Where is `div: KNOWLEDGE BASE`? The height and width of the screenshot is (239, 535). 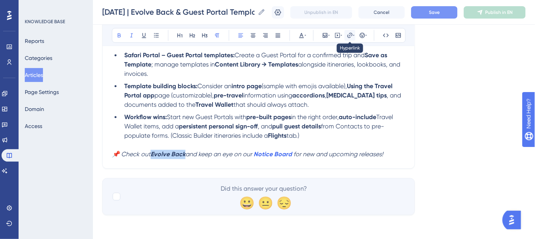 div: KNOWLEDGE BASE is located at coordinates (45, 22).